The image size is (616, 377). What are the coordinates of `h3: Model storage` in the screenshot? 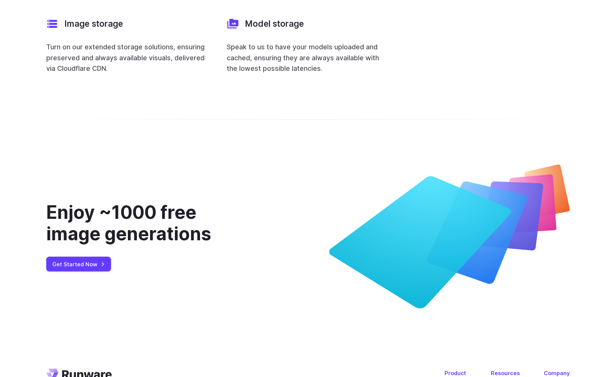 It's located at (274, 24).